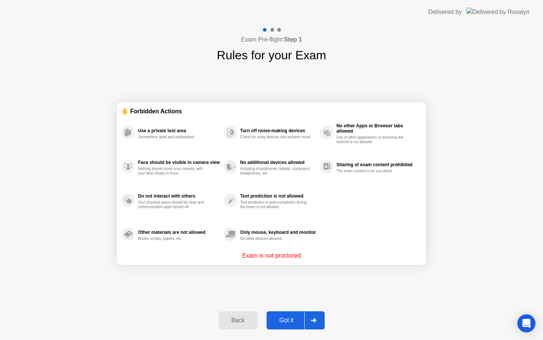  I want to click on b: Step 1, so click(293, 39).